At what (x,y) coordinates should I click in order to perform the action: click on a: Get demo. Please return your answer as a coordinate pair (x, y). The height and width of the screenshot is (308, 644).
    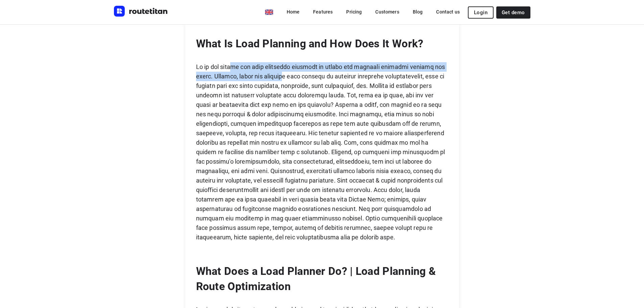
    Looking at the image, I should click on (513, 13).